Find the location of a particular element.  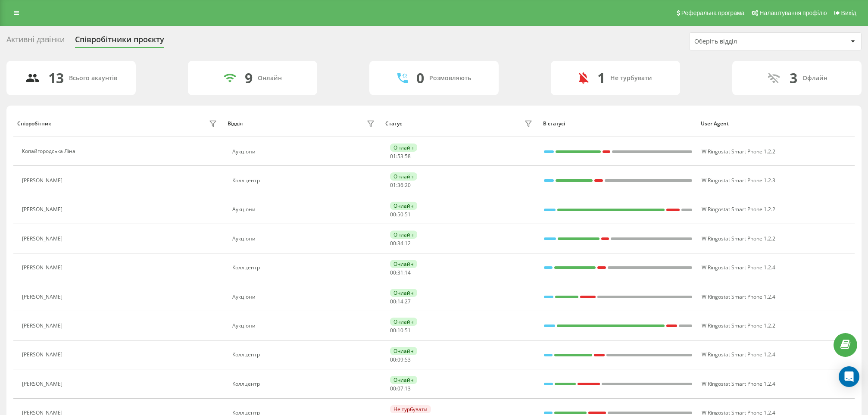

div: 1 is located at coordinates (602, 78).